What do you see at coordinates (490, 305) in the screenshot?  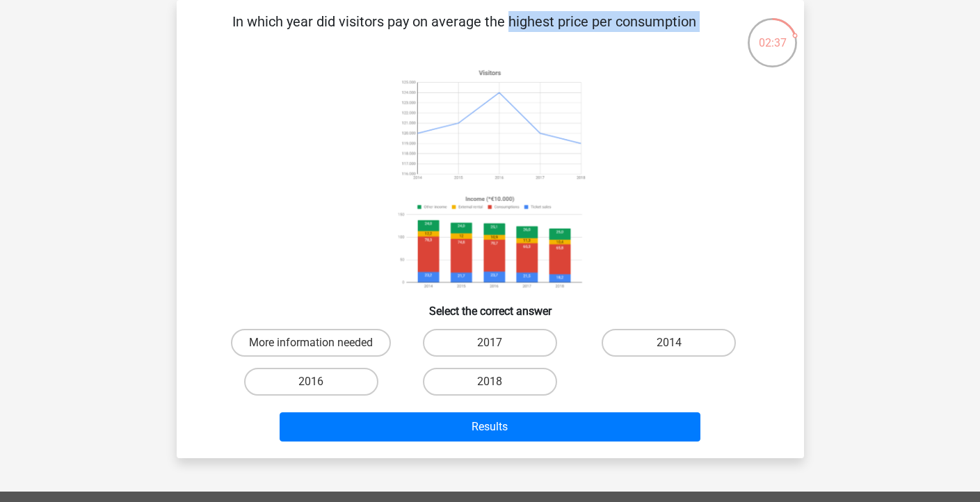 I see `h6: Select the correct answer` at bounding box center [490, 305].